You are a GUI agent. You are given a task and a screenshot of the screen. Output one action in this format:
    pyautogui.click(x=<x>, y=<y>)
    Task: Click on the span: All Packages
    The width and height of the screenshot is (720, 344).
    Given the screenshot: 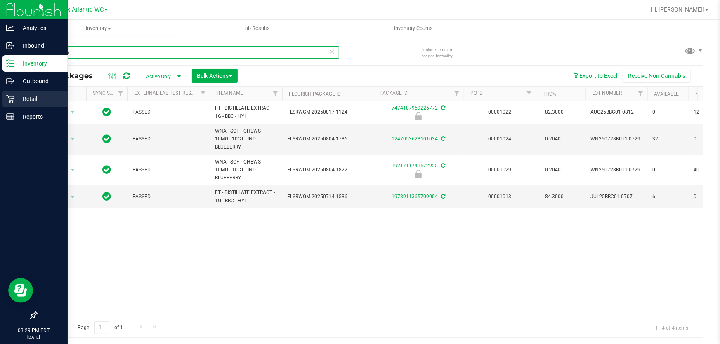 What is the action you would take?
    pyautogui.click(x=72, y=76)
    